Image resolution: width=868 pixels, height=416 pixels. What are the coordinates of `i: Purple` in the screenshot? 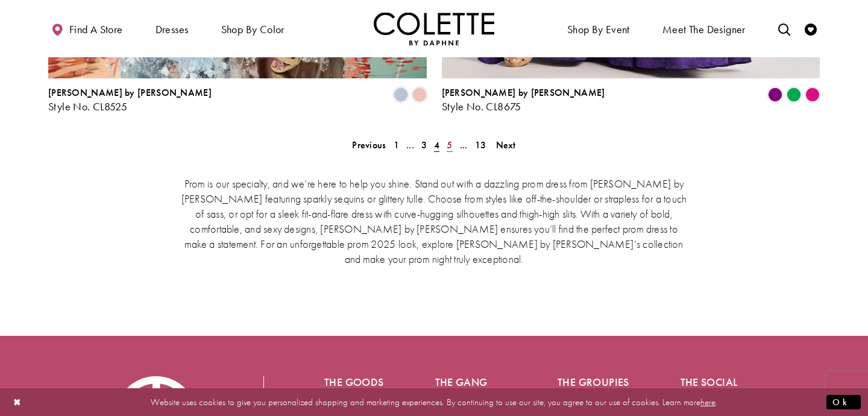 It's located at (775, 95).